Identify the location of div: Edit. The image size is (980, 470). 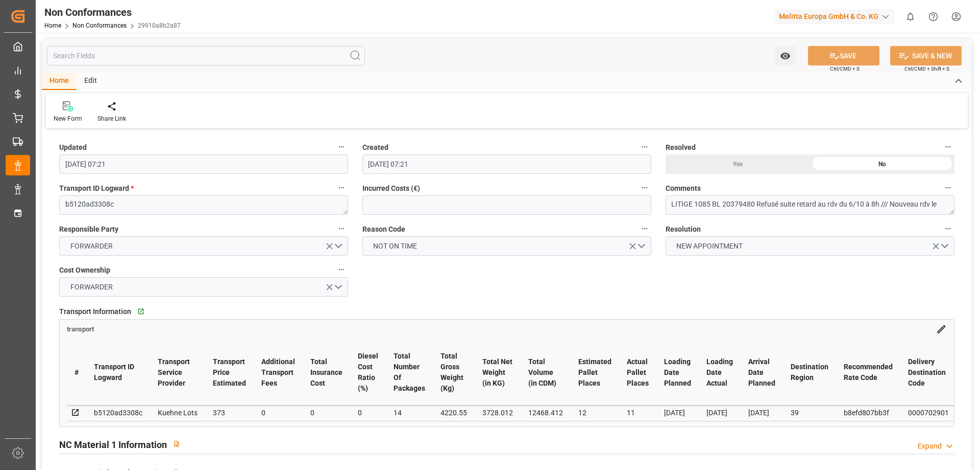
(90, 81).